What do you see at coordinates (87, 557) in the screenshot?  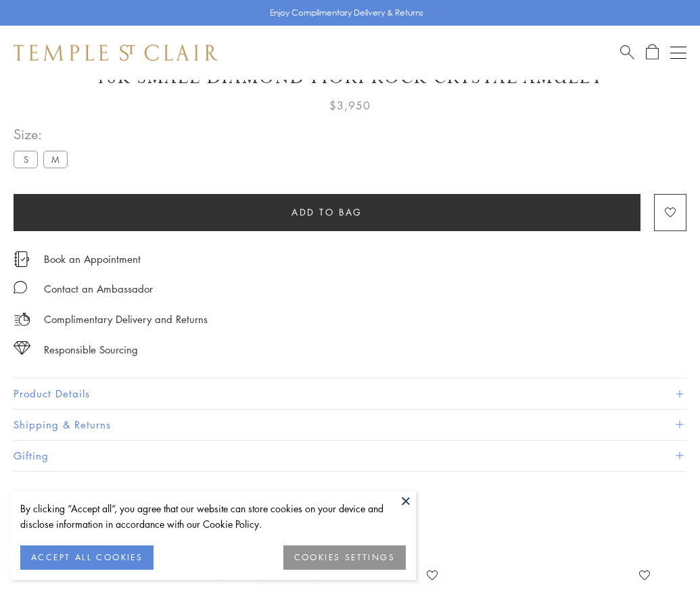 I see `button: ACCEPT ALL COOKIES` at bounding box center [87, 557].